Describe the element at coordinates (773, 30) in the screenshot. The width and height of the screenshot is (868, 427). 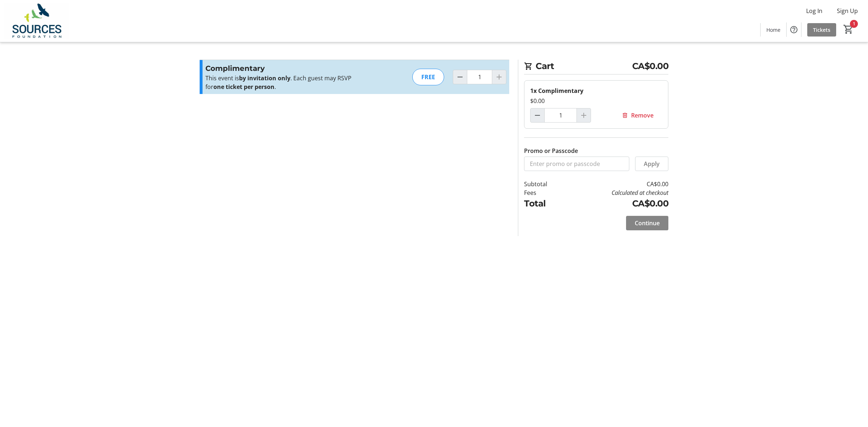
I see `span: Home` at that location.